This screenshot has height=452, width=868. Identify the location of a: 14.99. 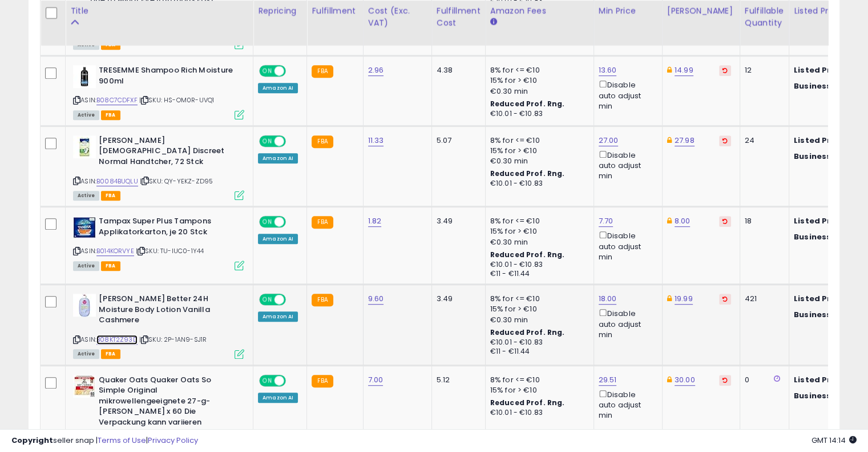
(683, 70).